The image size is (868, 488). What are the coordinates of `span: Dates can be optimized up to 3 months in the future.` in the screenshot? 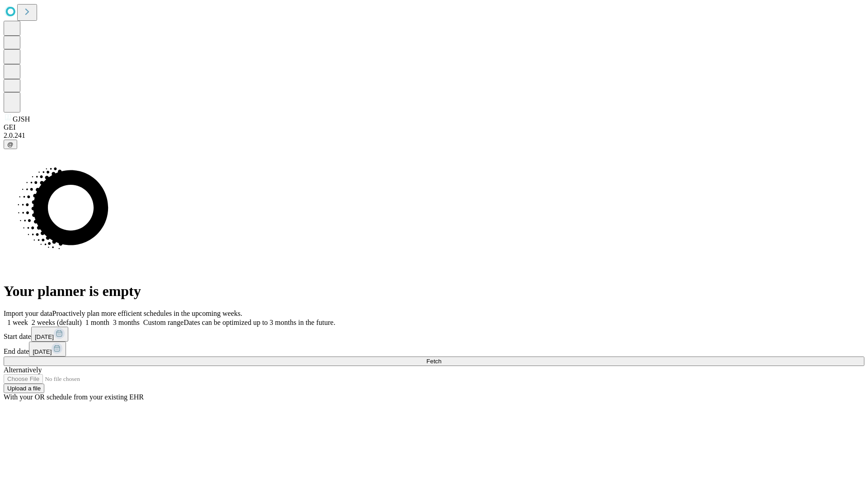 It's located at (259, 322).